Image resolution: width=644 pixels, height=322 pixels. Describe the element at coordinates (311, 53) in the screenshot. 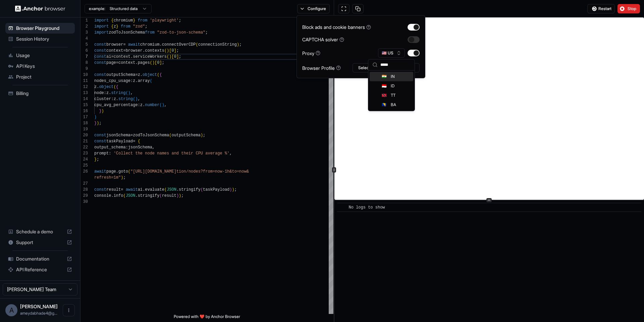

I see `div: Proxy` at that location.